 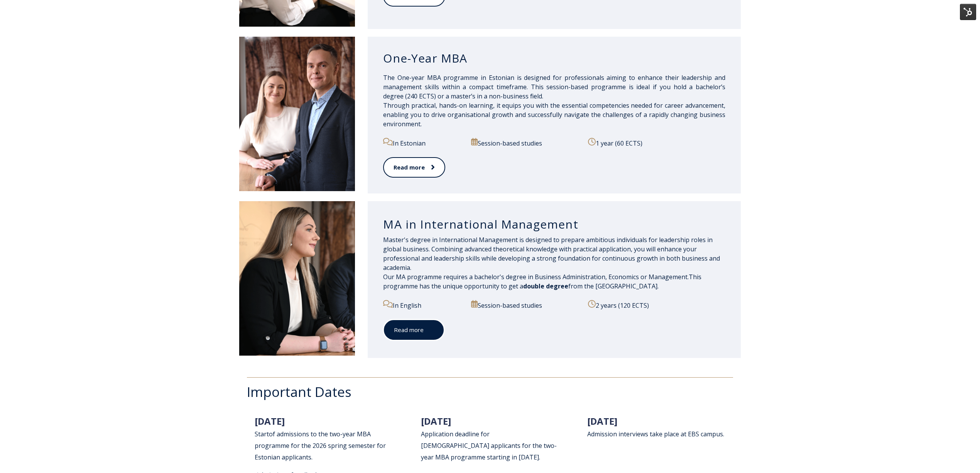 What do you see at coordinates (554, 100) in the screenshot?
I see `p: The One-year MBA programme in Estonian is designed for professionals aiming to enhance their lead...` at bounding box center [554, 100].